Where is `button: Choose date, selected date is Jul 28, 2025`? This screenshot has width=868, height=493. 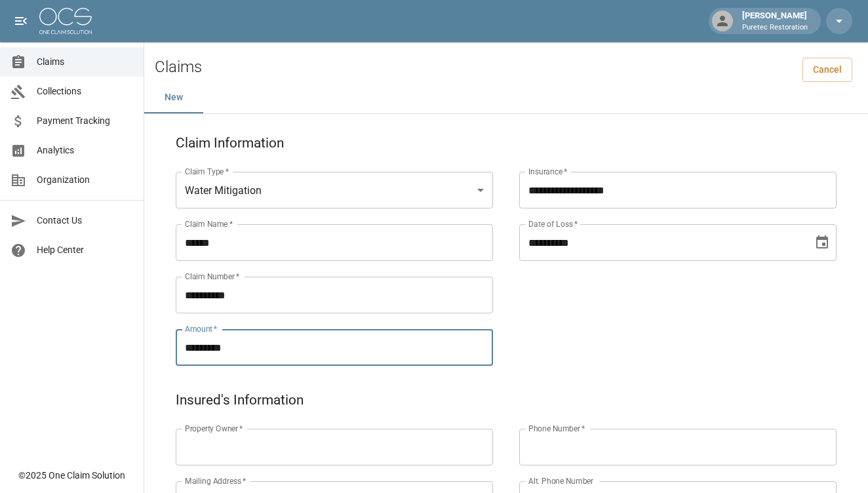
button: Choose date, selected date is Jul 28, 2025 is located at coordinates (821, 243).